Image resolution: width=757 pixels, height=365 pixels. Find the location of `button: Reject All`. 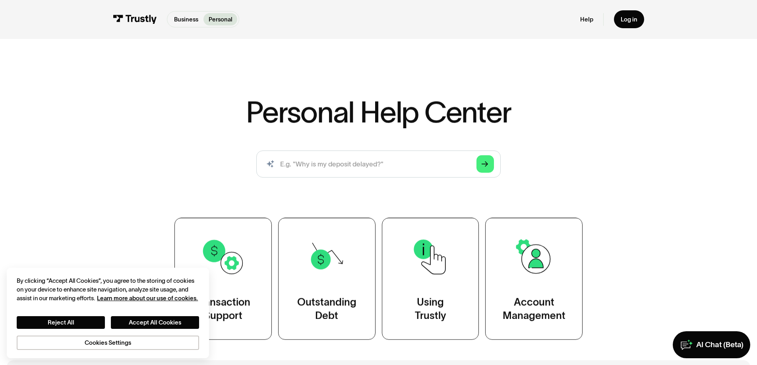

button: Reject All is located at coordinates (61, 323).